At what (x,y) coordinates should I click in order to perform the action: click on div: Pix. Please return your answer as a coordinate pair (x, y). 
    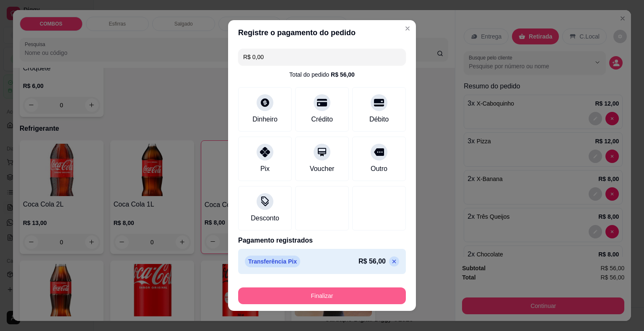
    Looking at the image, I should click on (265, 169).